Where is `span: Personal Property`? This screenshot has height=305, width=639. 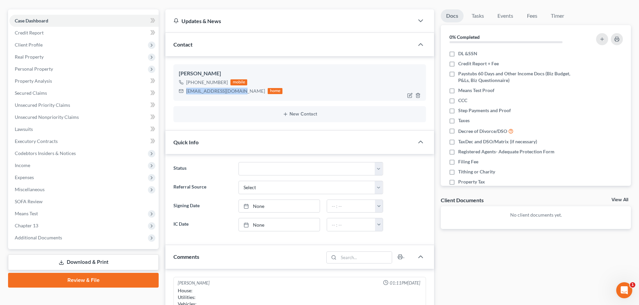
span: Personal Property is located at coordinates (34, 69).